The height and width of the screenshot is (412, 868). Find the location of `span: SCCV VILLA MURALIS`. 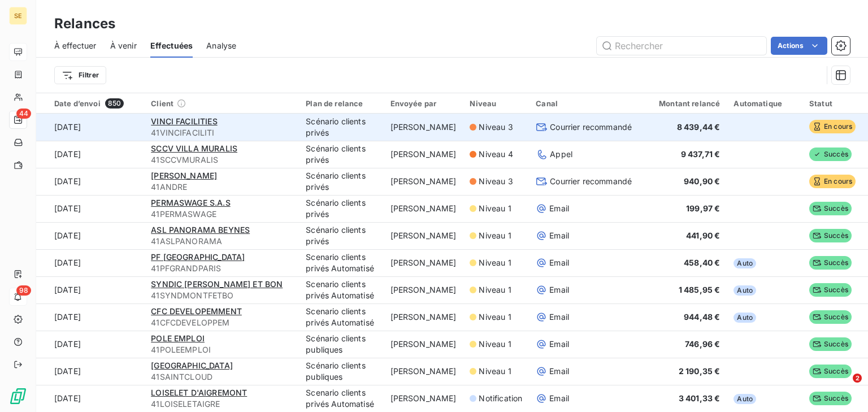

span: SCCV VILLA MURALIS is located at coordinates (193, 148).